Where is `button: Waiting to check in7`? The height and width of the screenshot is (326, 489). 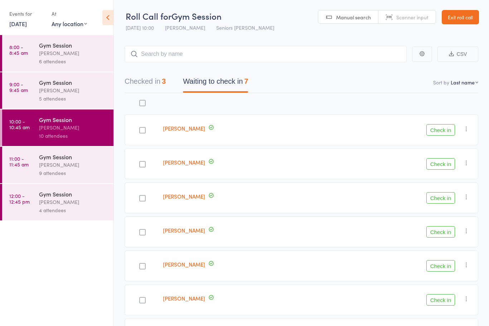
button: Waiting to check in7 is located at coordinates (216, 83).